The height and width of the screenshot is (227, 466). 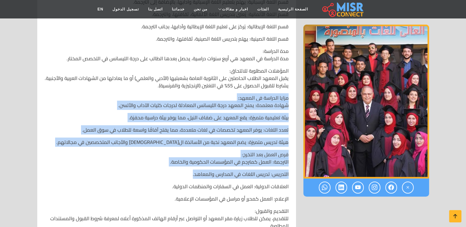 What do you see at coordinates (232, 9) in the screenshot?
I see `a: اخبار و مقالات` at bounding box center [232, 9].